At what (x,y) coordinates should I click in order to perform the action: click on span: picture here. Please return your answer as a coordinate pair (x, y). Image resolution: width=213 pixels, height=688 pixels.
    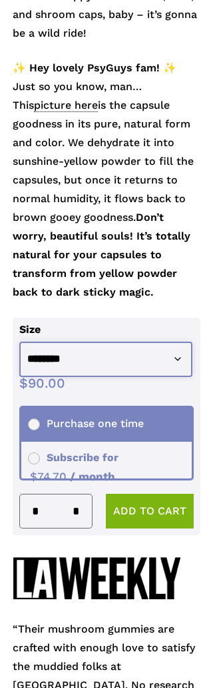
    Looking at the image, I should click on (66, 105).